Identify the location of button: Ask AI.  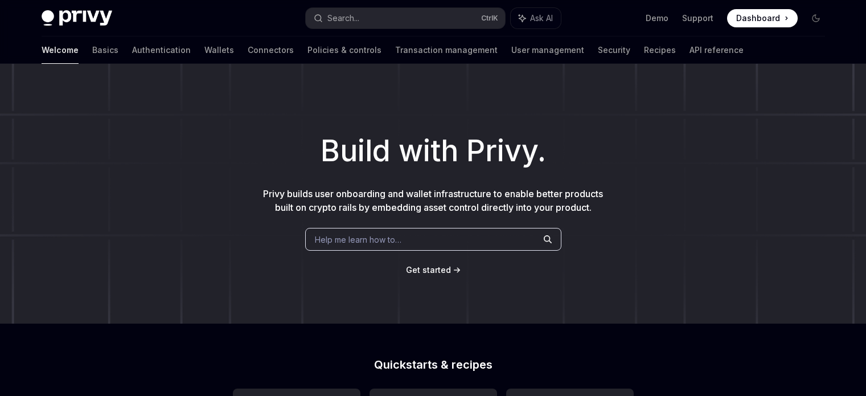
(536, 18).